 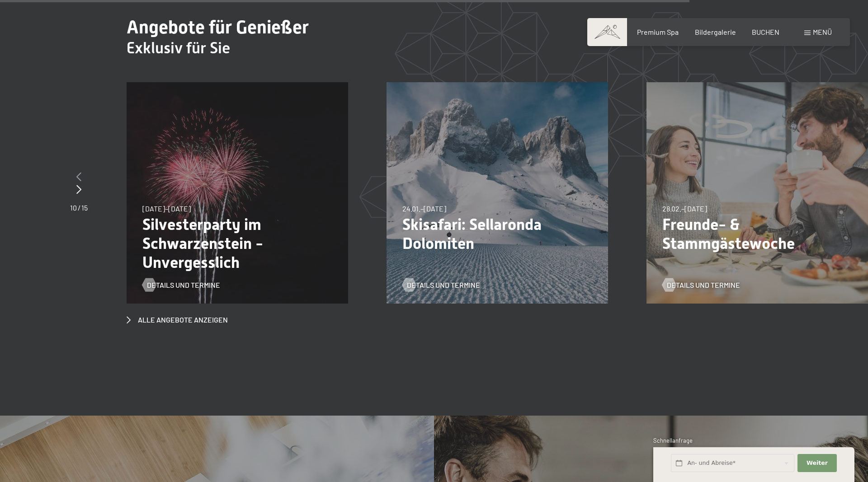 What do you see at coordinates (85, 207) in the screenshot?
I see `span: 15` at bounding box center [85, 207].